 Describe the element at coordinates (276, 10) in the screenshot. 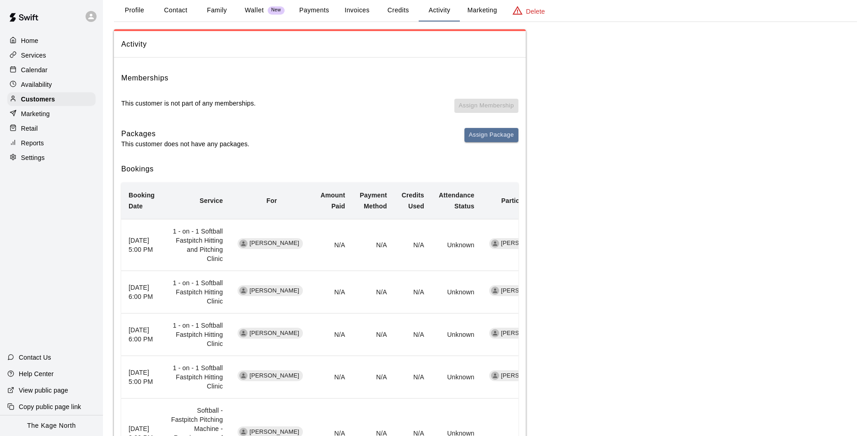

I see `span: New` at that location.